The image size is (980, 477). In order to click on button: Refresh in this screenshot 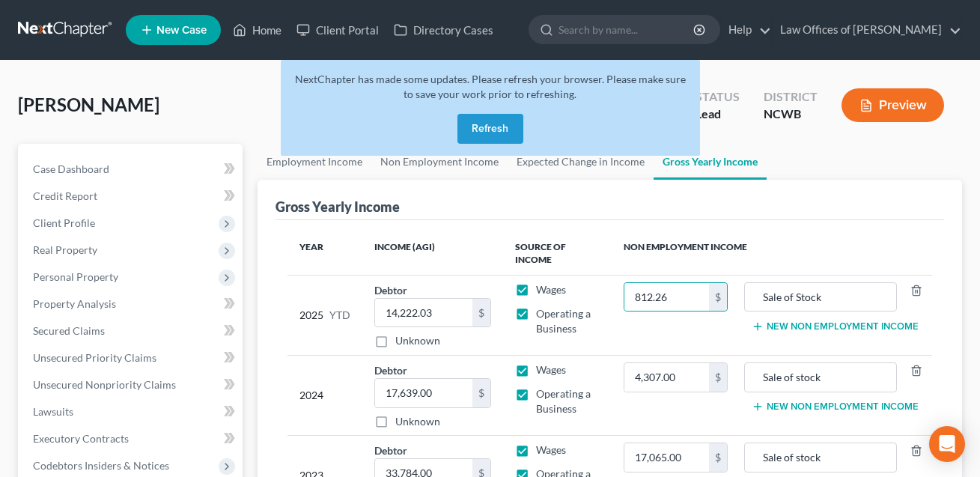, I will do `click(490, 129)`.